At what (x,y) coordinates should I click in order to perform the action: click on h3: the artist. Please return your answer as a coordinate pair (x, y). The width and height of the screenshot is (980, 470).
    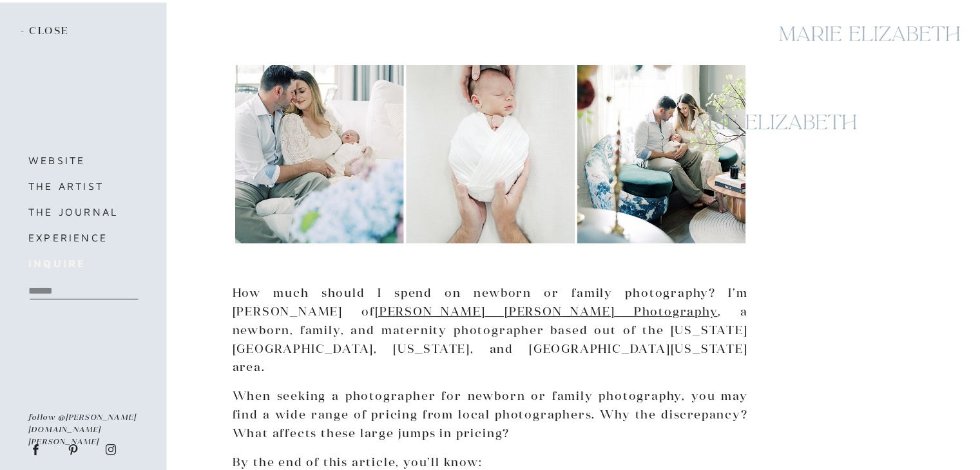
    Looking at the image, I should click on (83, 186).